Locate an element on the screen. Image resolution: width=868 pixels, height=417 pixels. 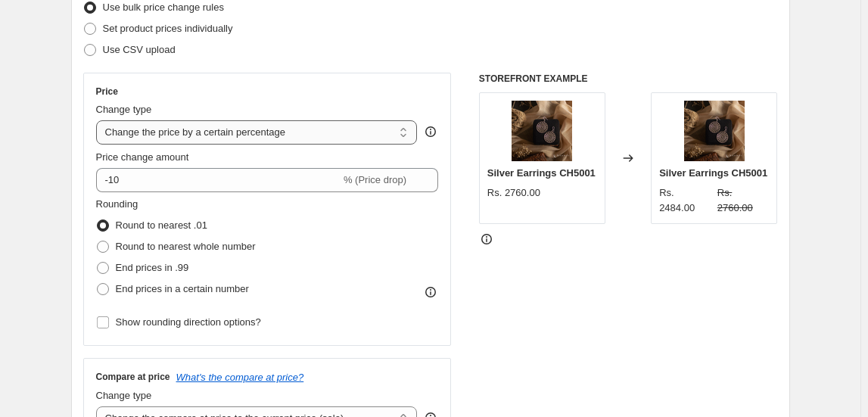
i: What's the compare at price? is located at coordinates (240, 378).